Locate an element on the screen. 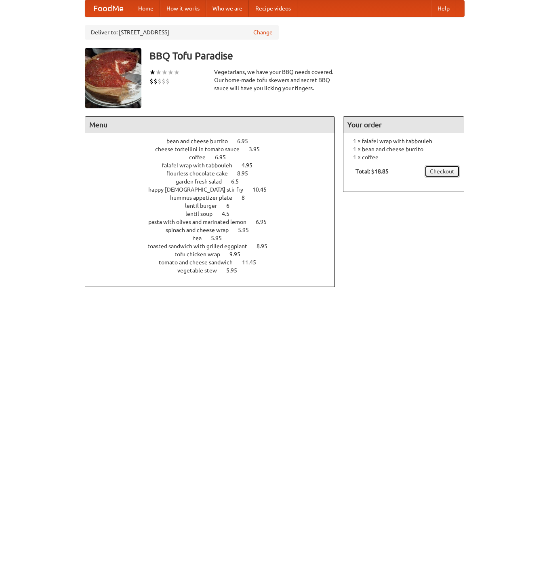  a: tea 5.95 is located at coordinates (215, 238).